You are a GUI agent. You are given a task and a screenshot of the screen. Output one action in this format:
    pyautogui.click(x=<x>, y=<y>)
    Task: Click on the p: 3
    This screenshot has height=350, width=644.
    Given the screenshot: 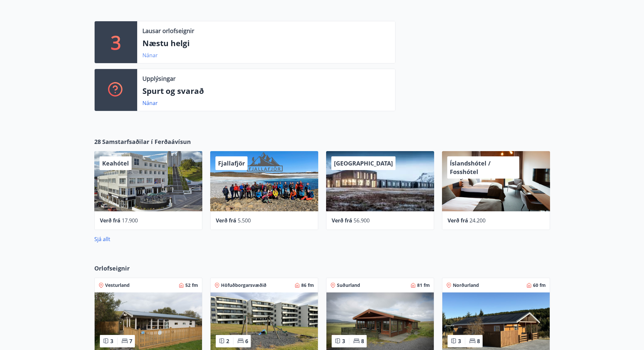 What is the action you would take?
    pyautogui.click(x=116, y=42)
    